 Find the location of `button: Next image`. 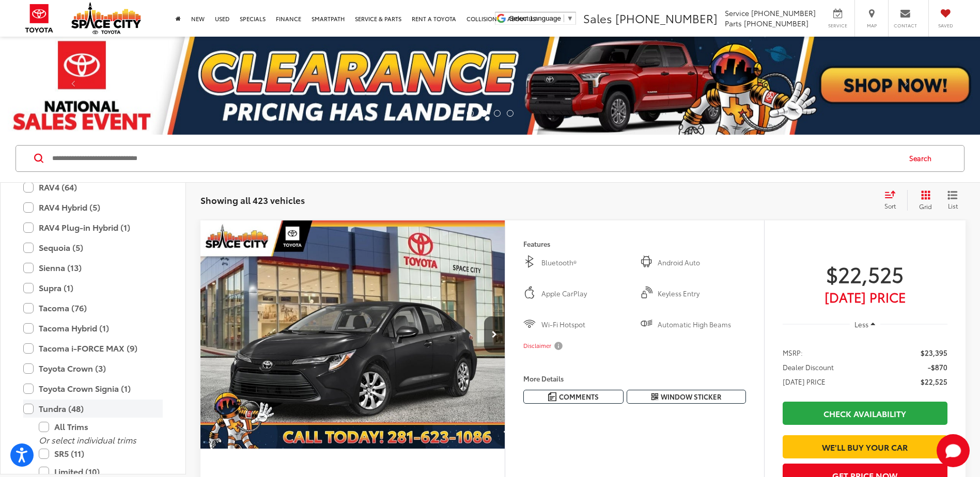

button: Next image is located at coordinates (495, 335).